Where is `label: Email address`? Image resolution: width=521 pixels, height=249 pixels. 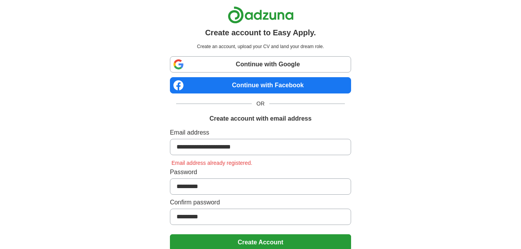
label: Email address is located at coordinates (260, 133).